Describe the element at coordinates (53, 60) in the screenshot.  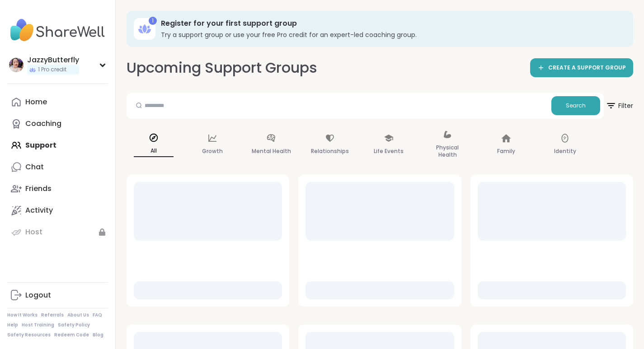
I see `div: JazzyButterfly` at that location.